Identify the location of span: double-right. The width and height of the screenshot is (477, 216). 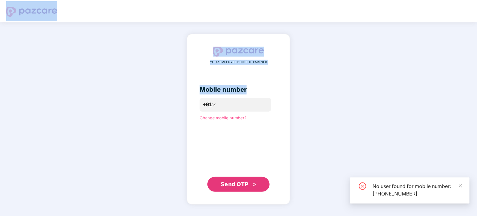
(254, 185).